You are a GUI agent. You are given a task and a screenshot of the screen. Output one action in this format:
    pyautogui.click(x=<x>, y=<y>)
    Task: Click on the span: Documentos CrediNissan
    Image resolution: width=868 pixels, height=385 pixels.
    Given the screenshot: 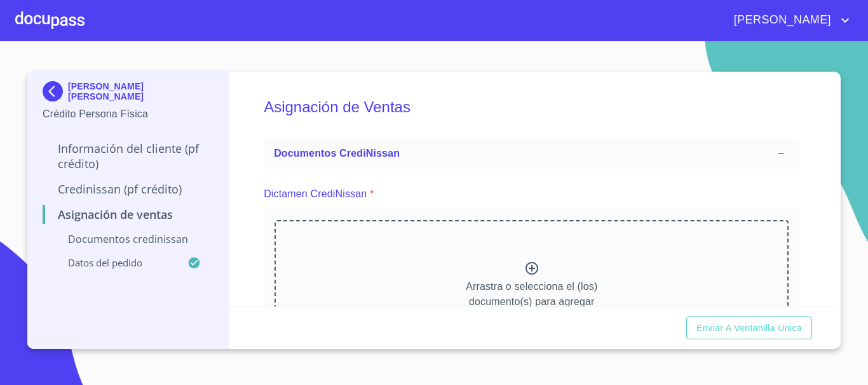 What is the action you would take?
    pyautogui.click(x=337, y=153)
    